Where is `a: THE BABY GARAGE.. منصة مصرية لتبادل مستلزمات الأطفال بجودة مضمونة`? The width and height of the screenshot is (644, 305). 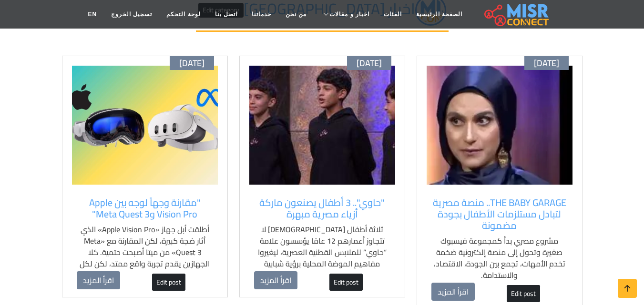
a: THE BABY GARAGE.. منصة مصرية لتبادل مستلزمات الأطفال بجودة مضمونة is located at coordinates (500, 215).